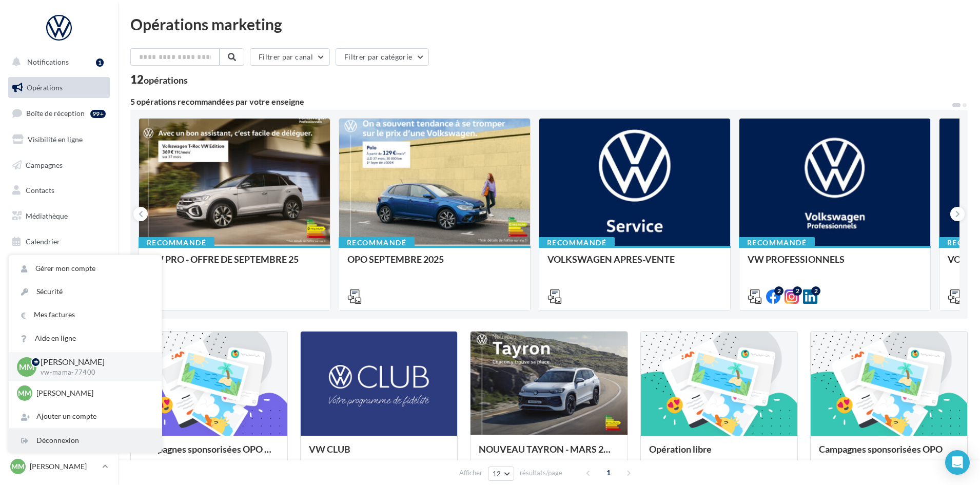 The width and height of the screenshot is (980, 485). Describe the element at coordinates (59, 216) in the screenshot. I see `a: Médiathèque` at that location.